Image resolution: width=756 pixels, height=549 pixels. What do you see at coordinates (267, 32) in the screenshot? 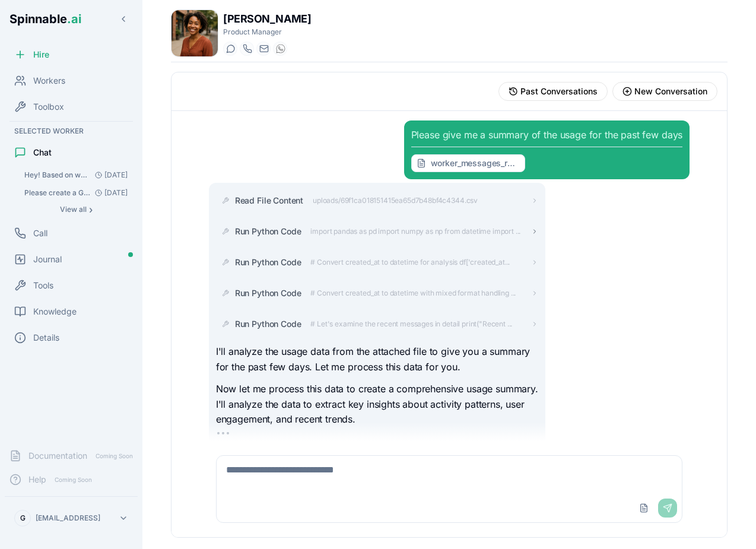
I see `p: Product Manager` at bounding box center [267, 32].